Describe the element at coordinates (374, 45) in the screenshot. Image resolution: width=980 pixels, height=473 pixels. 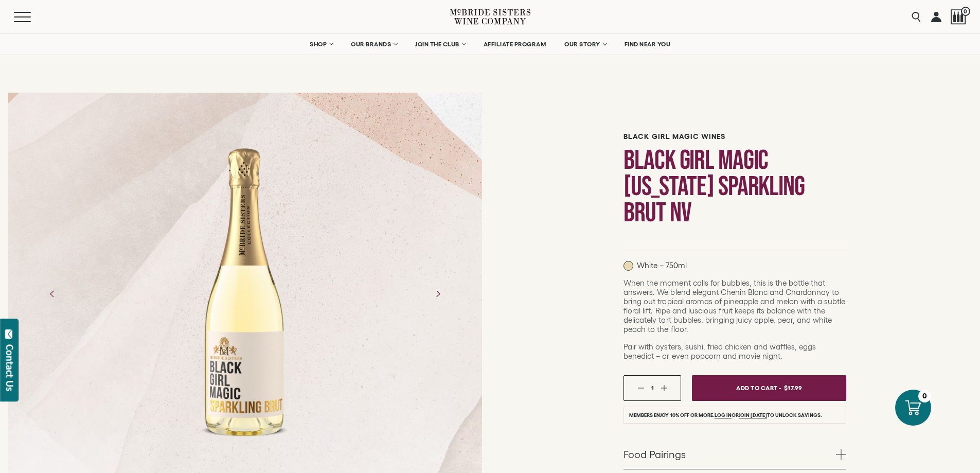
I see `a: OUR BRANDS` at that location.